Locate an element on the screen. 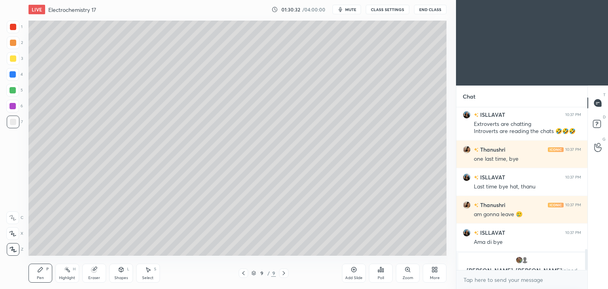 The image size is (608, 289). div: X is located at coordinates (15, 233).